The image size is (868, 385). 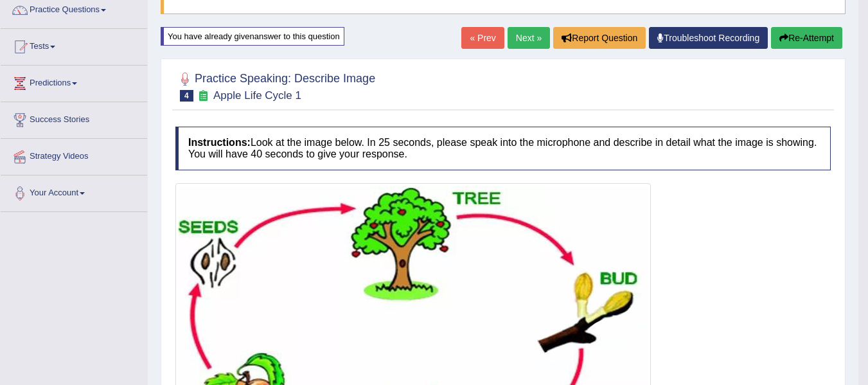 What do you see at coordinates (275, 85) in the screenshot?
I see `h2: Practice Speaking: Describe Image` at bounding box center [275, 85].